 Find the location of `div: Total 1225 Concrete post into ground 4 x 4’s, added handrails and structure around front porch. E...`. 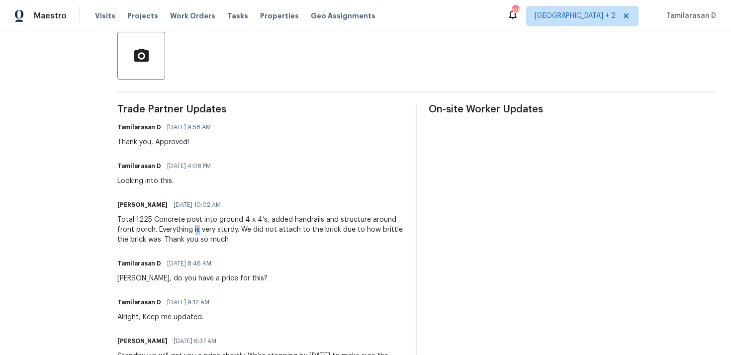

div: Total 1225 Concrete post into ground 4 x 4’s, added handrails and structure around front porch. E... is located at coordinates (261, 230).